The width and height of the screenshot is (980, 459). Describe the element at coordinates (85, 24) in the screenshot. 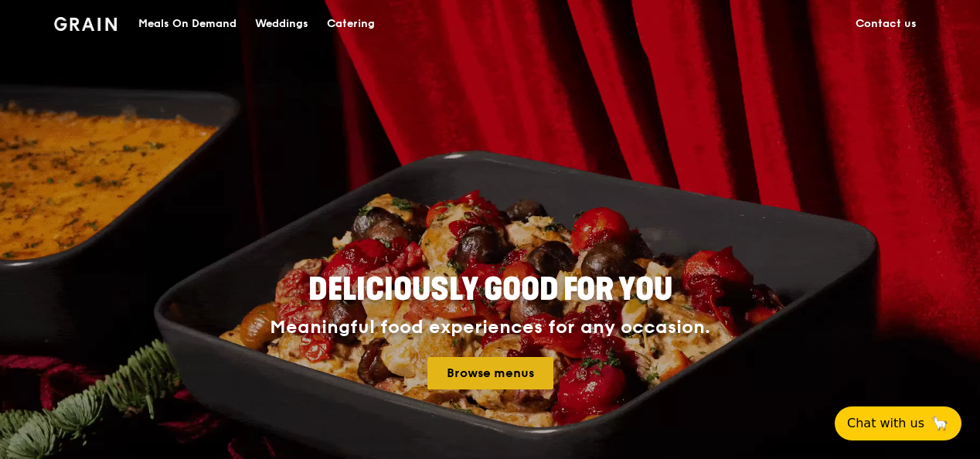

I see `img: Grain` at that location.